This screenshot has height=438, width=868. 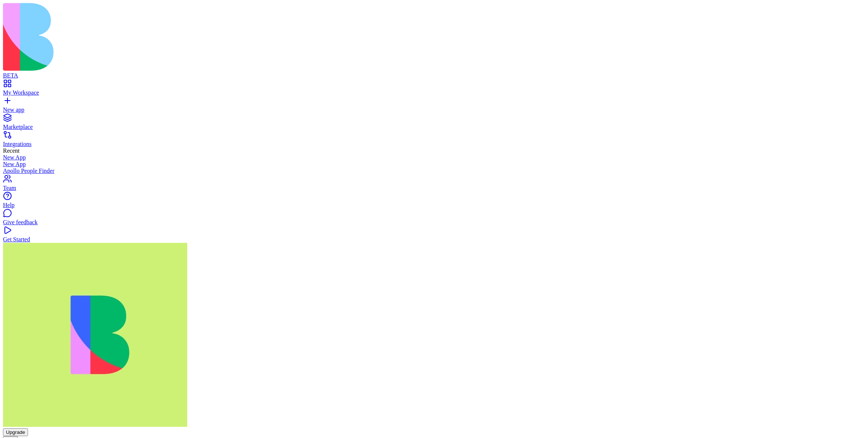 What do you see at coordinates (434, 141) in the screenshot?
I see `a: Integrations` at bounding box center [434, 141].